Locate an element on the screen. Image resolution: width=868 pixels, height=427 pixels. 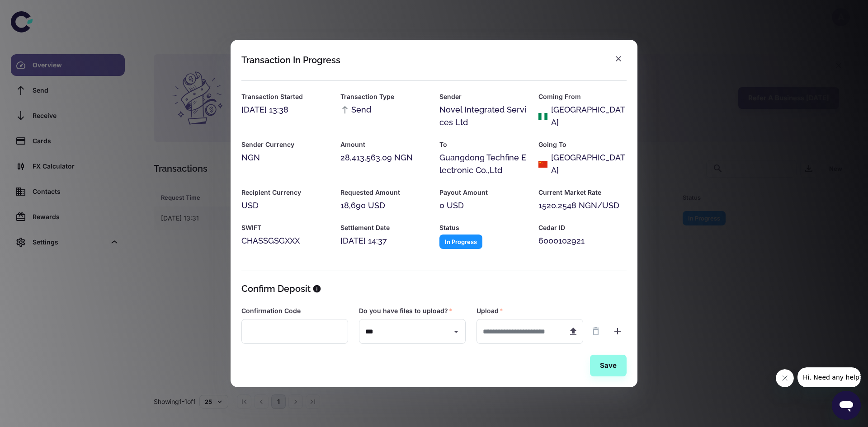
div: 6000102921 is located at coordinates (583, 241).